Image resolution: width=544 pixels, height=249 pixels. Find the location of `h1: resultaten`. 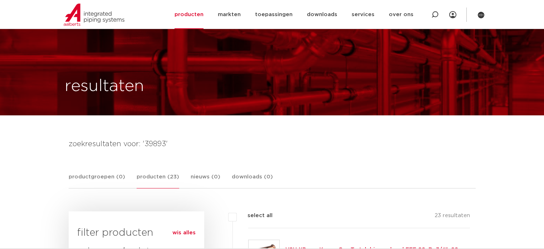

h1: resultaten is located at coordinates (104, 86).